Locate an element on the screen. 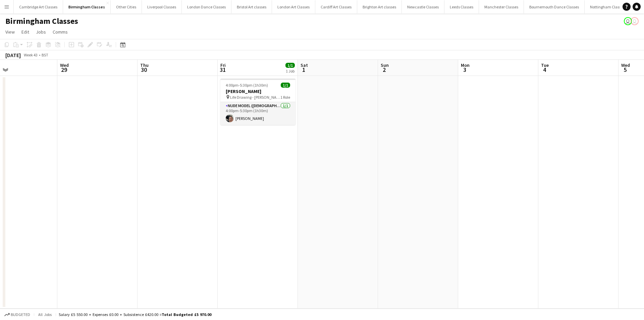 The image size is (644, 320). a: Comms is located at coordinates (60, 32).